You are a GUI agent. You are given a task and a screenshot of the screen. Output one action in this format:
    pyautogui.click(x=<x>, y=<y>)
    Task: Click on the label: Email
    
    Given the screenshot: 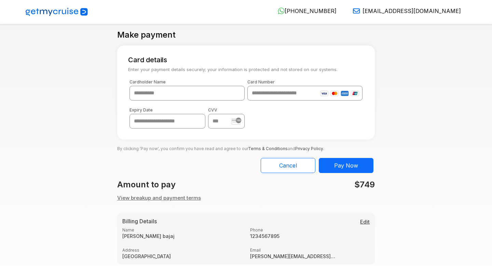 What is the action you would take?
    pyautogui.click(x=310, y=250)
    